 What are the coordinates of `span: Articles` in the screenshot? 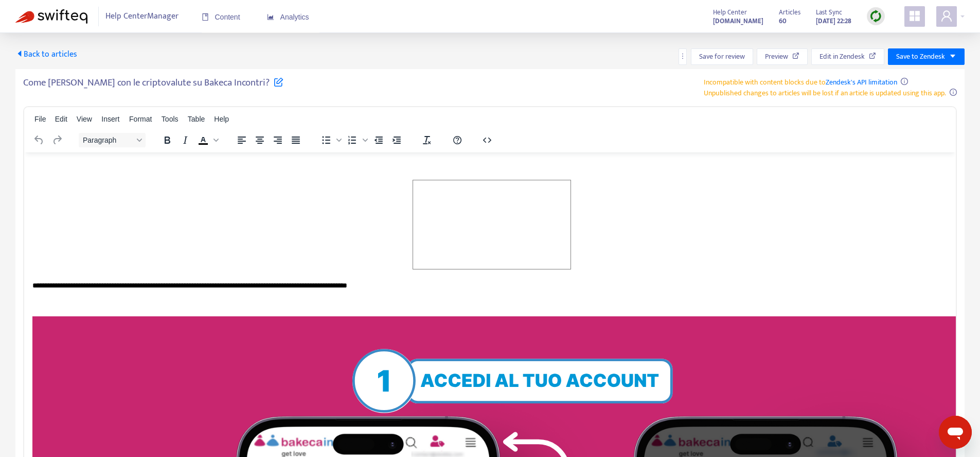 It's located at (789, 13).